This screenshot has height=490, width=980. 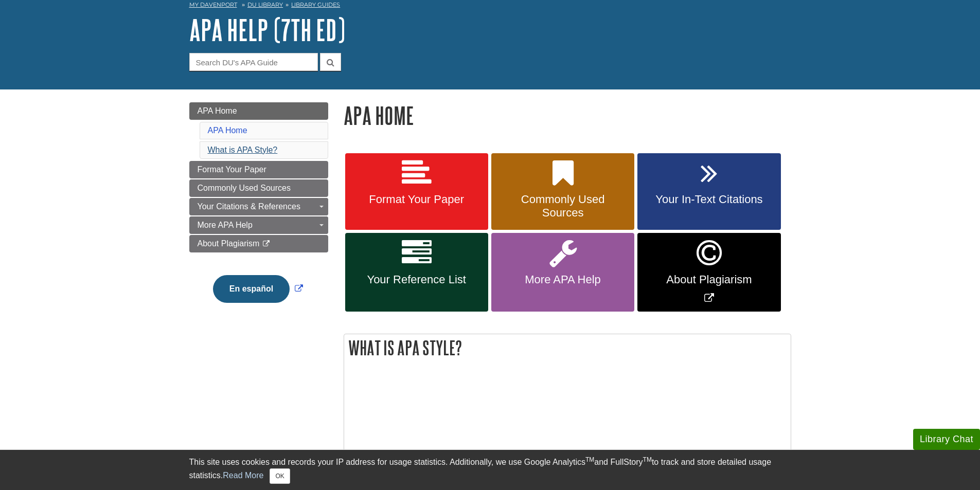 What do you see at coordinates (417, 280) in the screenshot?
I see `span: Your Reference List` at bounding box center [417, 280].